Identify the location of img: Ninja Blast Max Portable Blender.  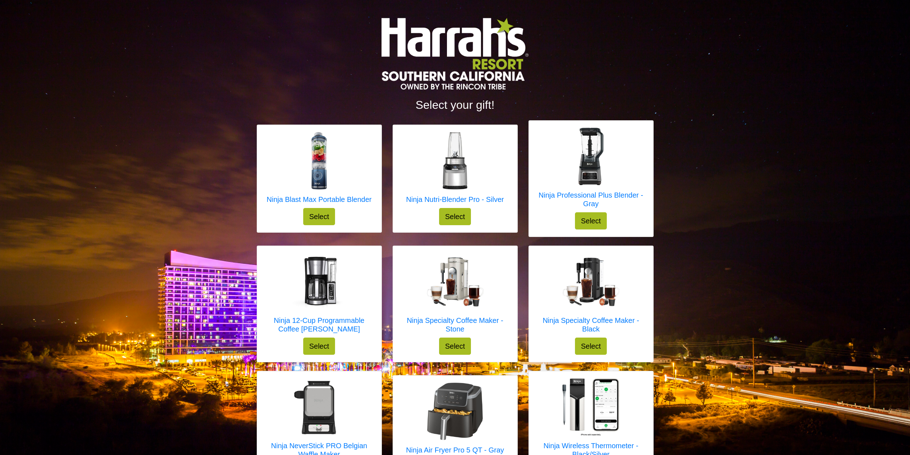
(319, 161).